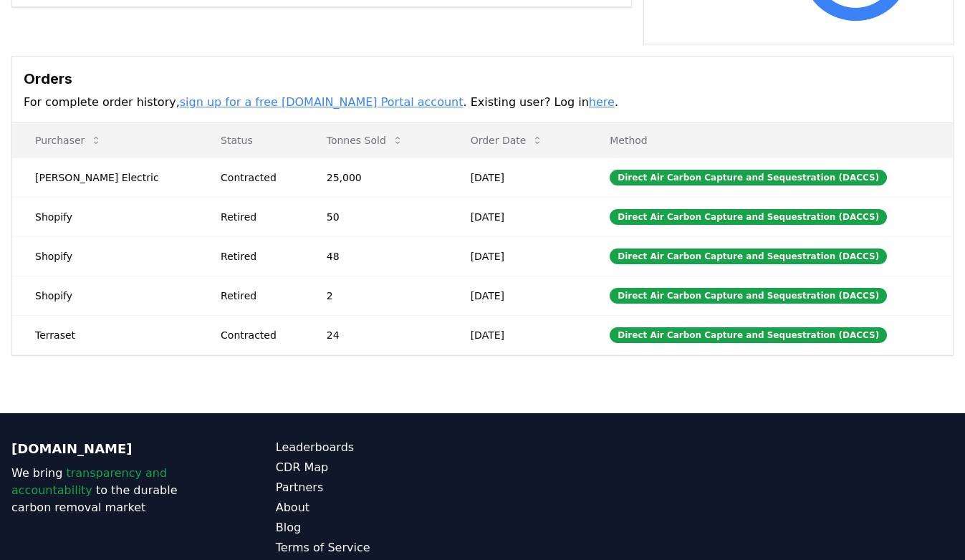 The width and height of the screenshot is (965, 560). Describe the element at coordinates (89, 482) in the screenshot. I see `span: transparency and accountability` at that location.